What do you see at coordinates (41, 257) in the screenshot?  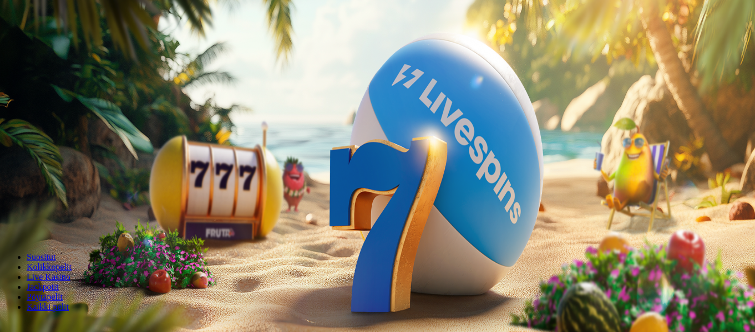 I see `a: Suositut` at bounding box center [41, 257].